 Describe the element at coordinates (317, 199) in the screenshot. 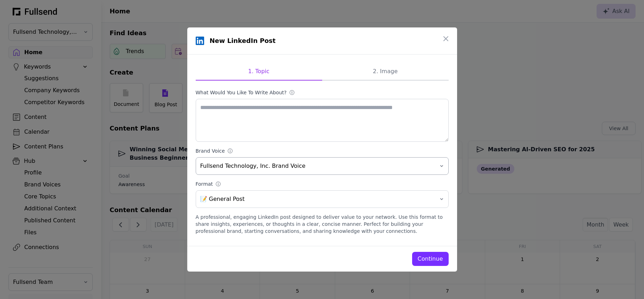

I see `span: 📝 General Post` at that location.